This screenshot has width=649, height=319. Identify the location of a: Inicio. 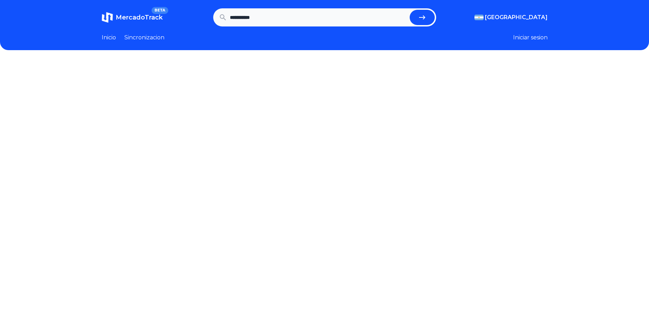
(109, 38).